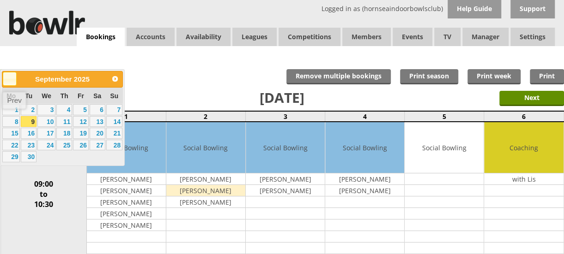  Describe the element at coordinates (64, 133) in the screenshot. I see `a: 18` at that location.